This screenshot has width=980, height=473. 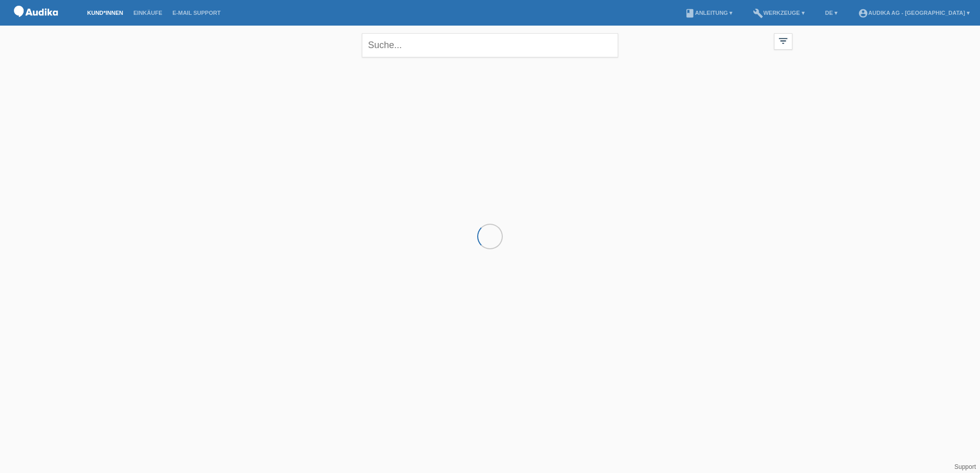 What do you see at coordinates (758, 13) in the screenshot?
I see `i: build` at bounding box center [758, 13].